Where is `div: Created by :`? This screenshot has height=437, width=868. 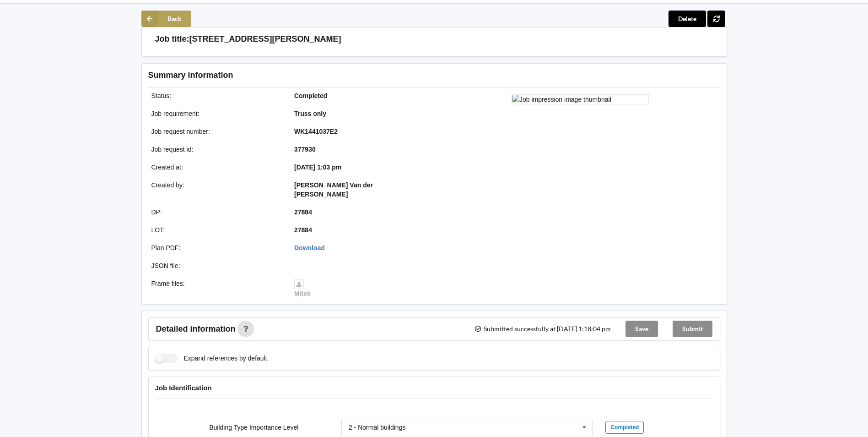
div: Created by : is located at coordinates (217, 190).